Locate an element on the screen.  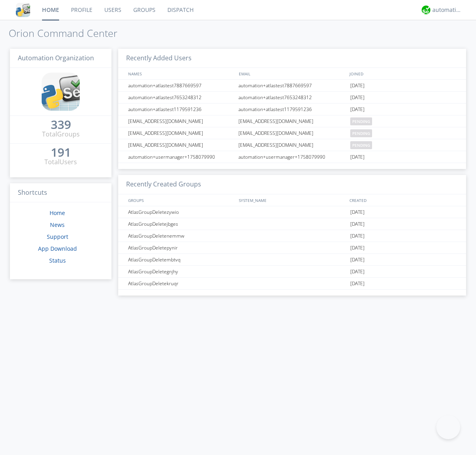
a: Home is located at coordinates (57, 213).